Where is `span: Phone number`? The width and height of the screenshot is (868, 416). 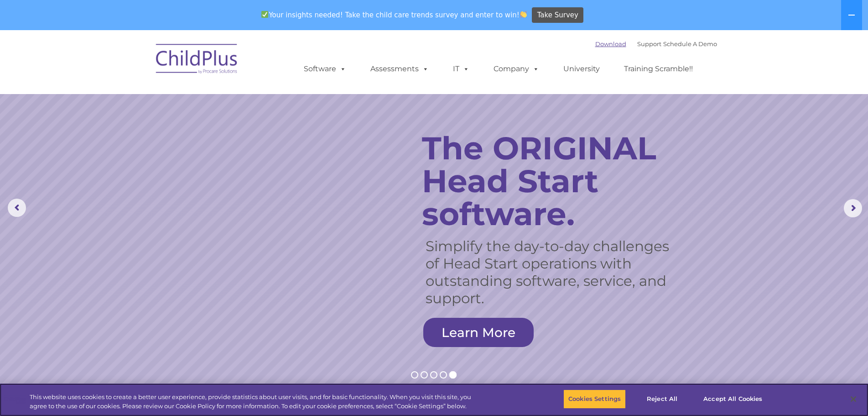
span: Phone number is located at coordinates (146, 101).